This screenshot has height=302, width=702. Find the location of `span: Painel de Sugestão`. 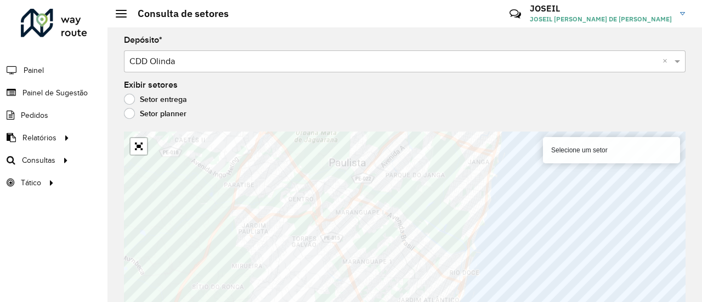

span: Painel de Sugestão is located at coordinates (55, 93).